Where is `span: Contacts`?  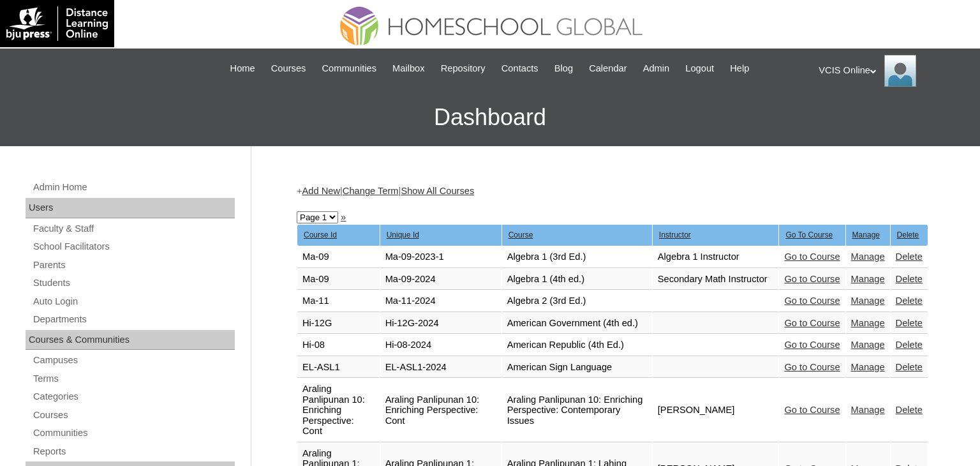 span: Contacts is located at coordinates (520, 68).